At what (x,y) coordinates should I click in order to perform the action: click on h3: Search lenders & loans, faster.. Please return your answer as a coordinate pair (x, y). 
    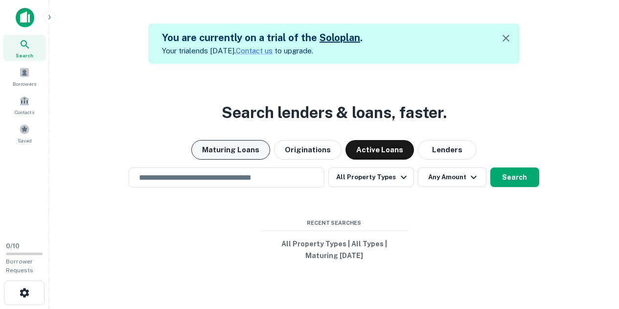
    Looking at the image, I should click on (334, 112).